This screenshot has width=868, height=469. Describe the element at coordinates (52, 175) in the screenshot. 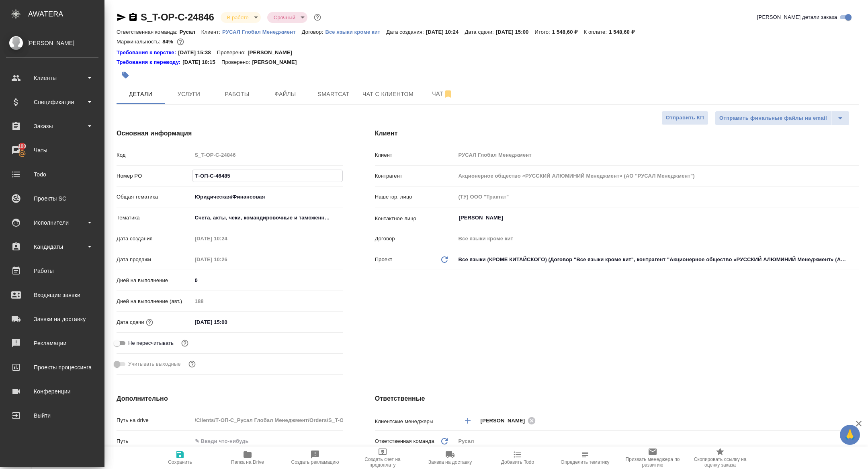

I see `div: Todo` at that location.